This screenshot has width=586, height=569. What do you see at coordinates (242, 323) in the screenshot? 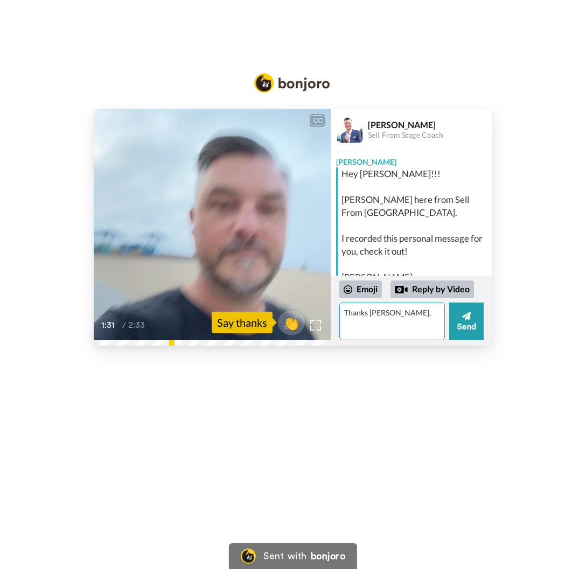
I see `div: Say thanks` at bounding box center [242, 323].